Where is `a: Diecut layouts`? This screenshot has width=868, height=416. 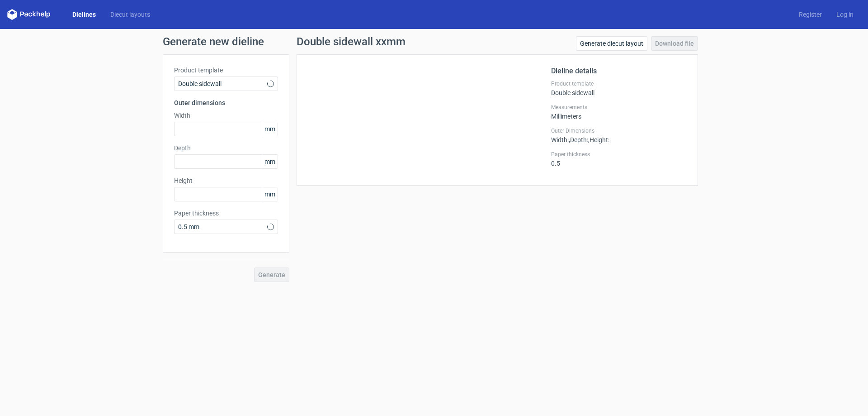
a: Diecut layouts is located at coordinates (130, 14).